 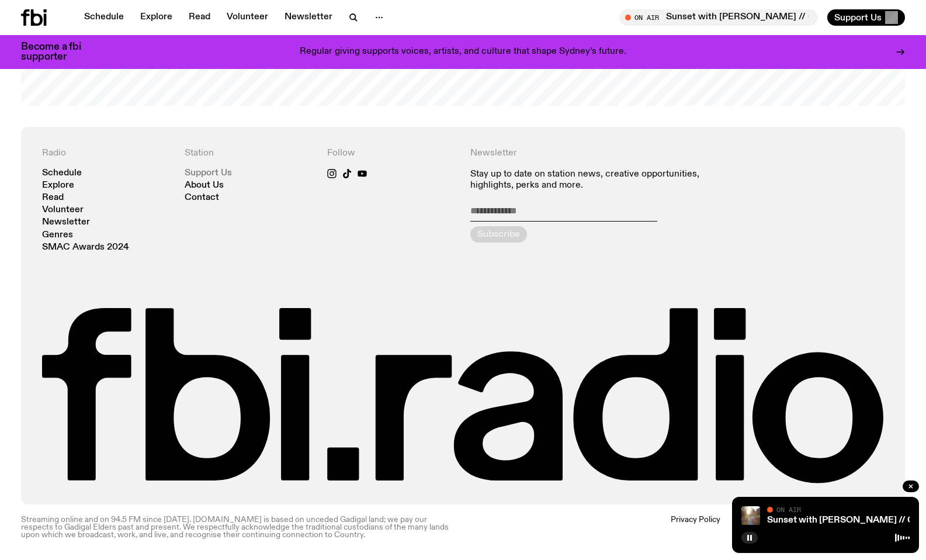 What do you see at coordinates (857, 17) in the screenshot?
I see `span: Support Us` at bounding box center [857, 17].